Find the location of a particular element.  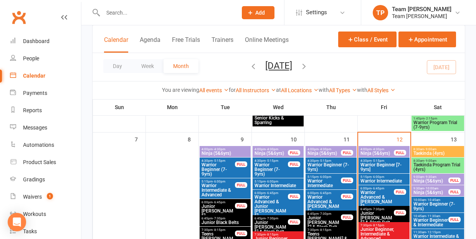

div: 12 is located at coordinates (403, 138).